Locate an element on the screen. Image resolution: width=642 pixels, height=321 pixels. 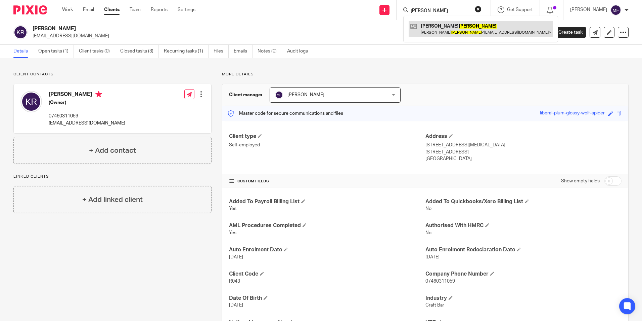
a: Emails is located at coordinates (243, 51).